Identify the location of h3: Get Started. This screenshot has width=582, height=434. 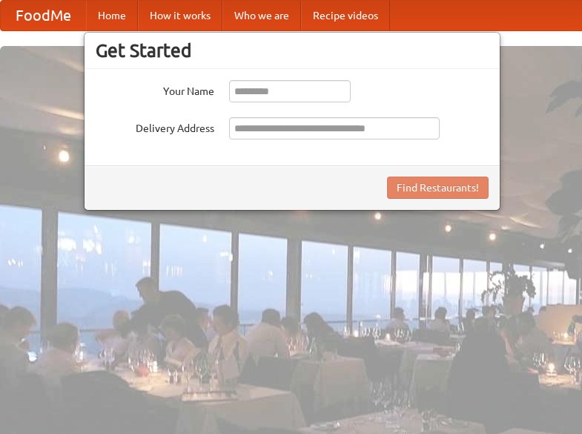
(292, 50).